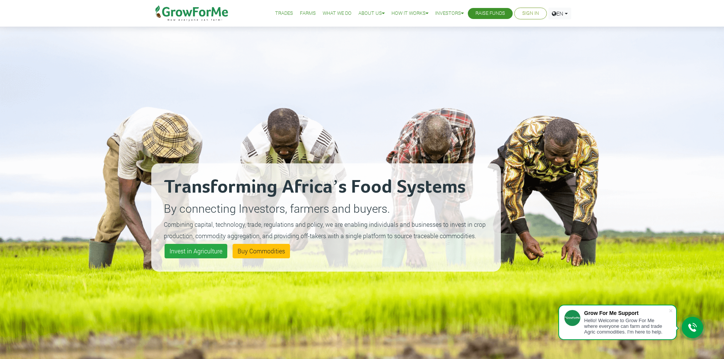 Image resolution: width=724 pixels, height=359 pixels. What do you see at coordinates (337, 13) in the screenshot?
I see `a: What We Do` at bounding box center [337, 13].